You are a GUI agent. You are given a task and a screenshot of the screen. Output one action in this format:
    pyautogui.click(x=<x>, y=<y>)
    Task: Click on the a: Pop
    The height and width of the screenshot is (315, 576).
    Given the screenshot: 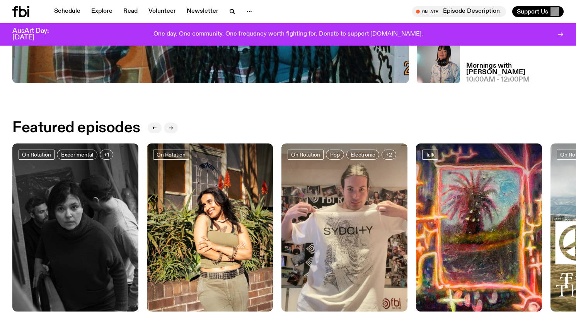 What is the action you would take?
    pyautogui.click(x=335, y=155)
    